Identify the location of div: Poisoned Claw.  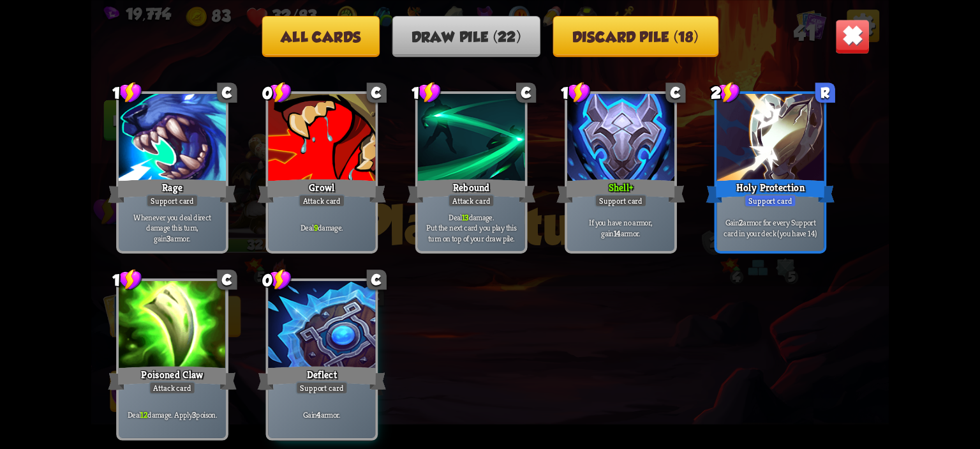
(172, 377).